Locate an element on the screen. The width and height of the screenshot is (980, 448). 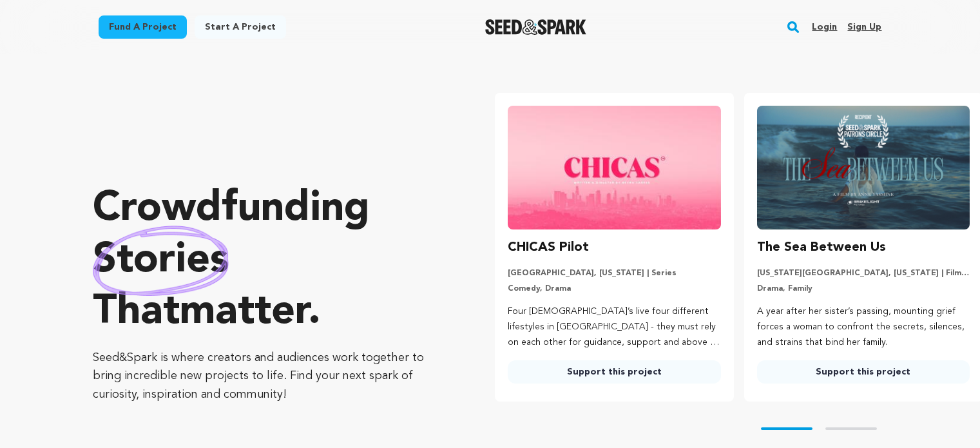
h3: CHICAS Pilot is located at coordinates (548, 248).